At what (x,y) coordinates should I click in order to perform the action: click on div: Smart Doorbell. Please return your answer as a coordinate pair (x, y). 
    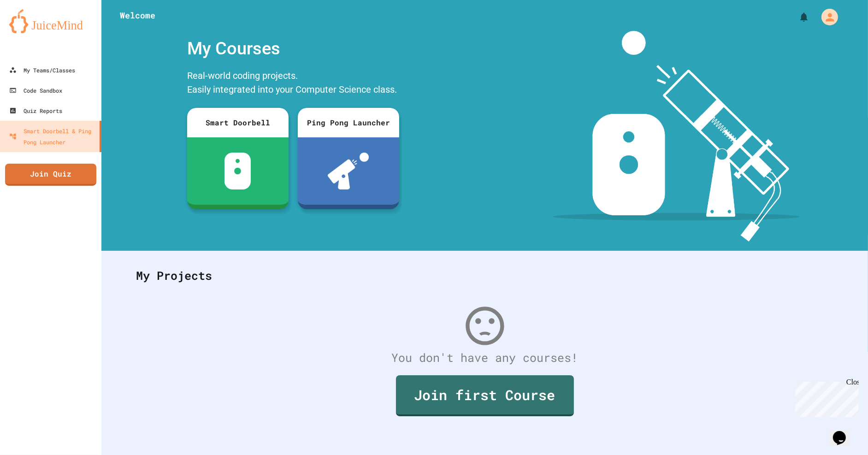
    Looking at the image, I should click on (238, 122).